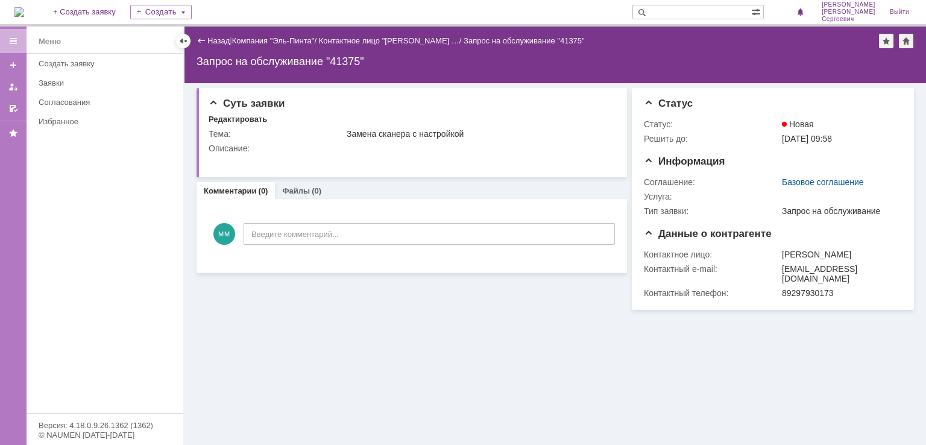 The image size is (926, 445). I want to click on div: Редактировать, so click(237, 119).